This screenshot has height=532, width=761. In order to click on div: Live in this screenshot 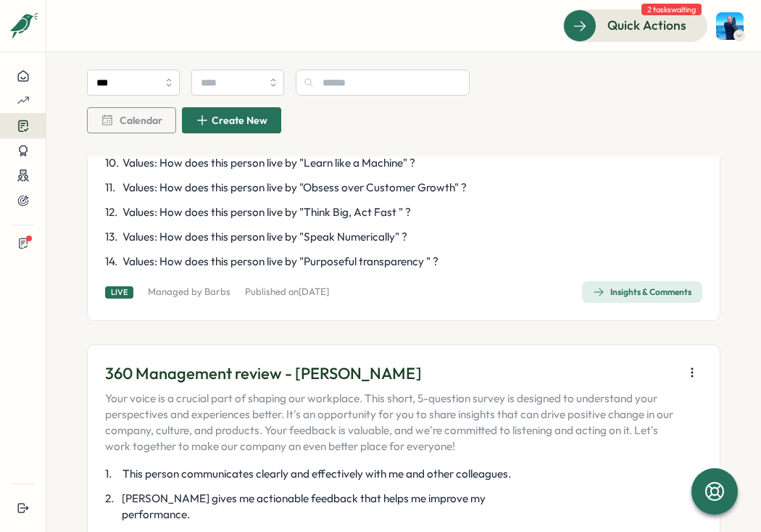, I will do `click(119, 292)`.